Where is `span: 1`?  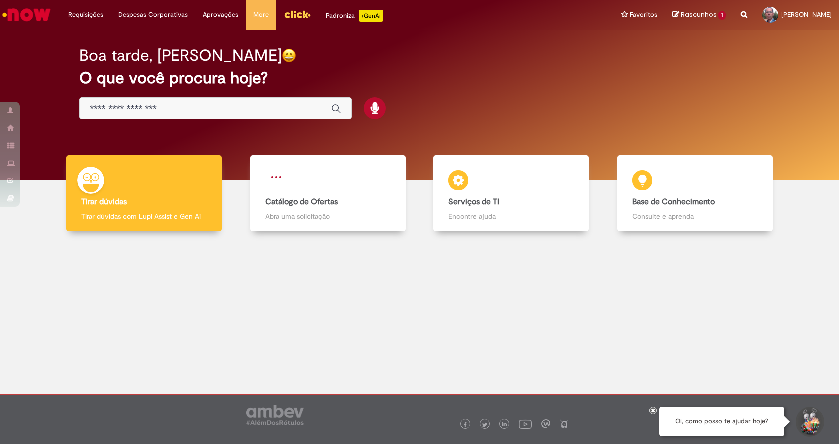 span: 1 is located at coordinates (722, 15).